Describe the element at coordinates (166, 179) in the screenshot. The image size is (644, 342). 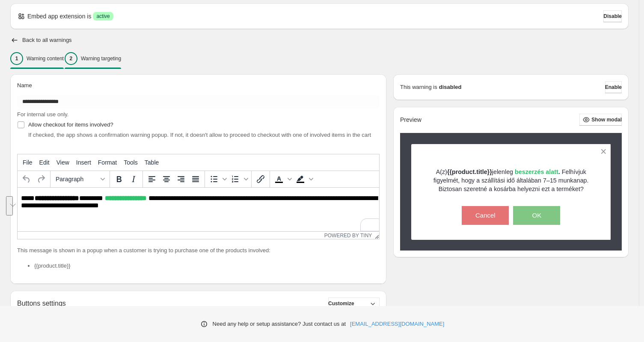
I see `button: Align center` at that location.